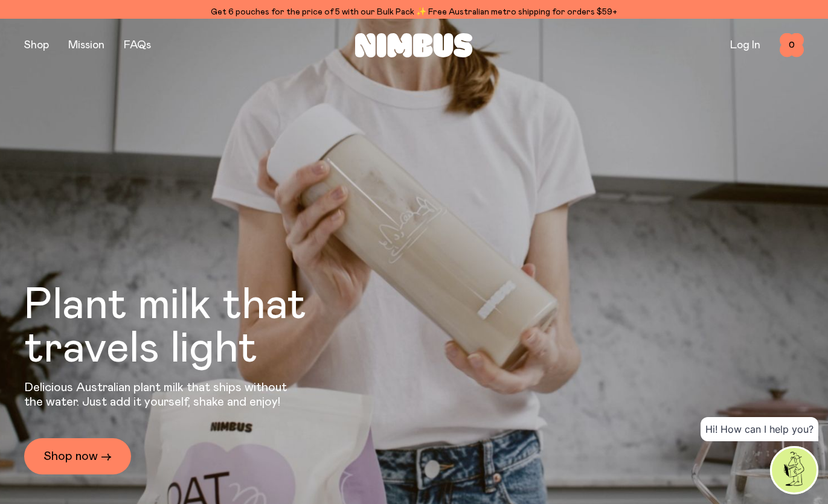 Image resolution: width=828 pixels, height=504 pixels. I want to click on img: agent, so click(794, 470).